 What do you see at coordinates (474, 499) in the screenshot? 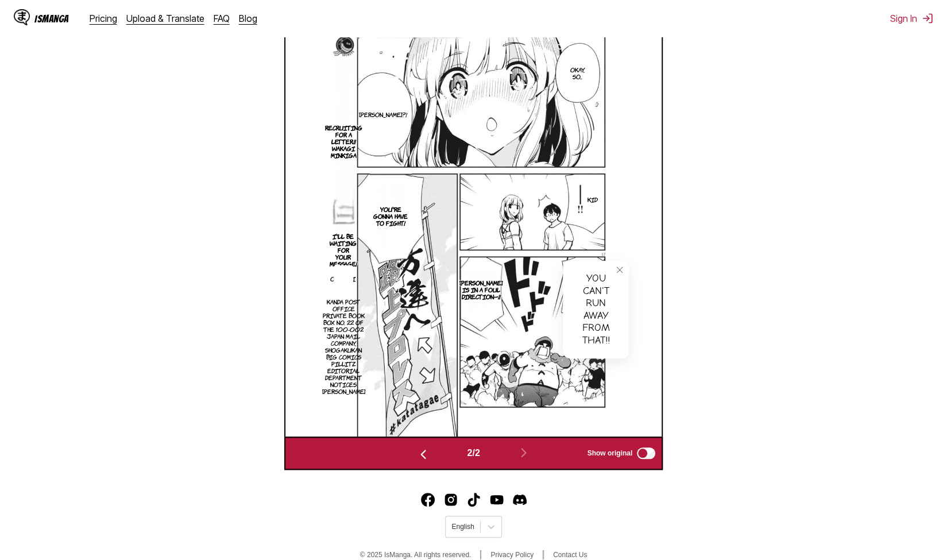
I see `img: IsManga TikTok` at bounding box center [474, 499].